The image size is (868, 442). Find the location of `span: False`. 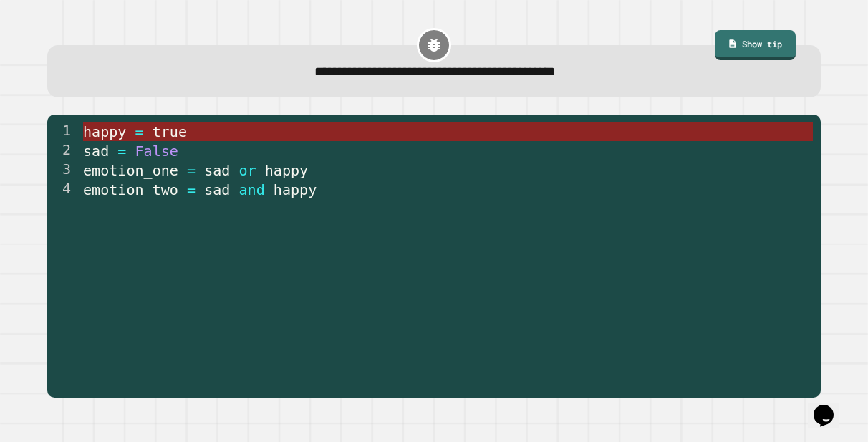

span: False is located at coordinates (157, 151).